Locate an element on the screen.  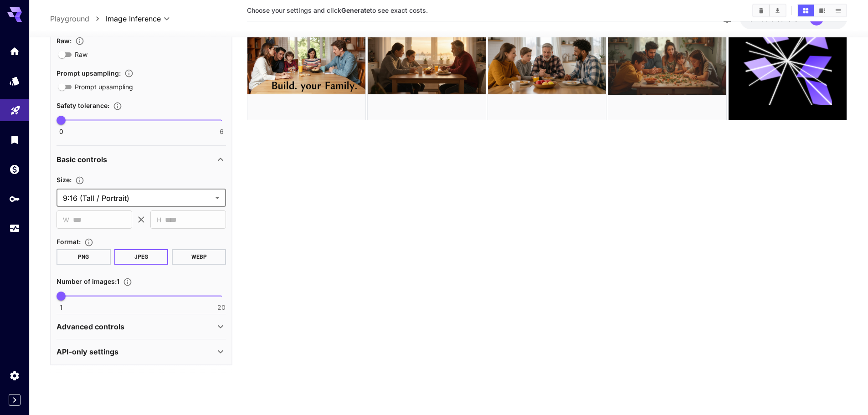
p: Advanced controls is located at coordinates (90, 327).